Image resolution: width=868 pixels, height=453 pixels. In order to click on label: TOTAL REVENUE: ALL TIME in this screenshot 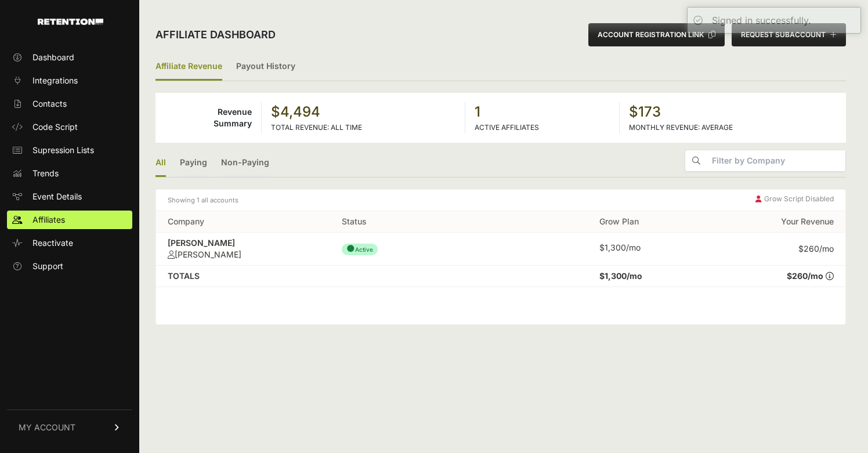, I will do `click(316, 127)`.